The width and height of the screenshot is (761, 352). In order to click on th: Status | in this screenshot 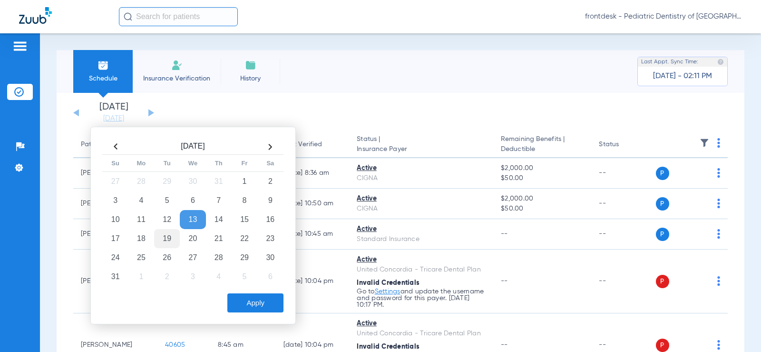, I will do `click(421, 145)`.